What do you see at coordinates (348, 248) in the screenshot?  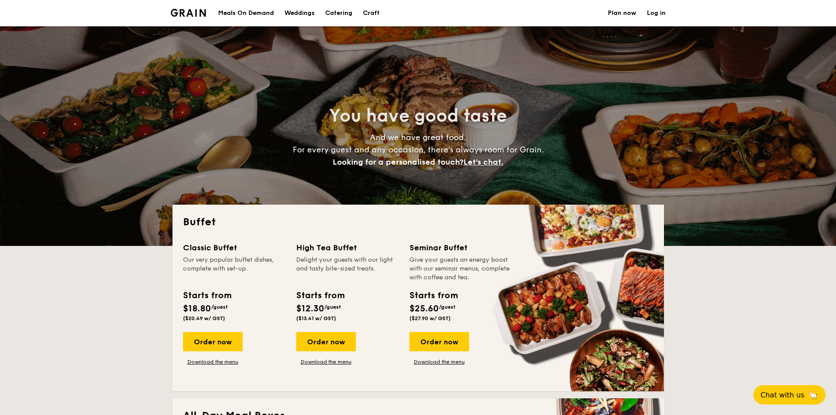 I see `div: High Tea Buffet` at bounding box center [348, 248].